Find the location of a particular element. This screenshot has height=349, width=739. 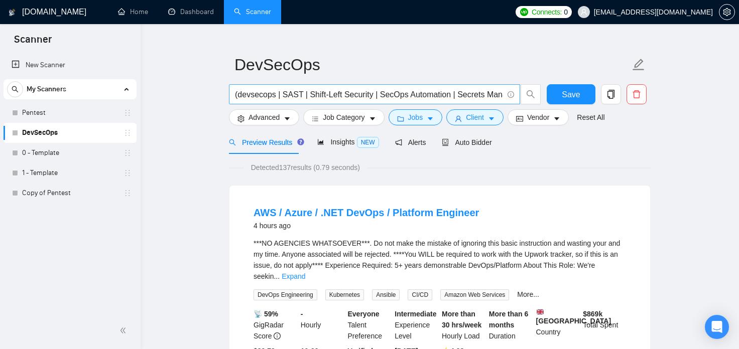

img: logo is located at coordinates (12, 13).